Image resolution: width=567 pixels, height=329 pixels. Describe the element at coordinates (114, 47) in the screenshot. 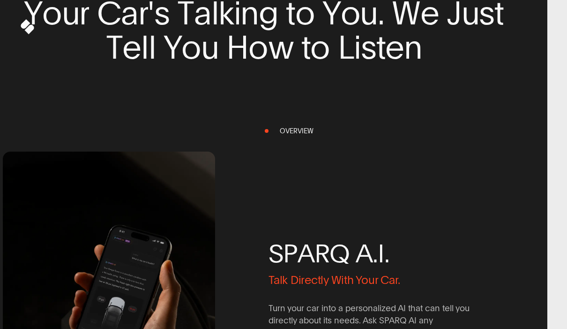

I see `span: T` at that location.